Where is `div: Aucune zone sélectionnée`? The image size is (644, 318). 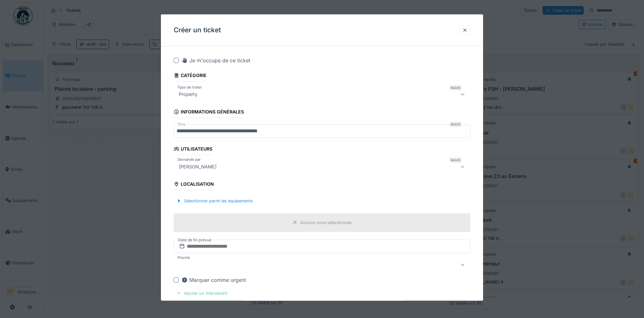 div: Aucune zone sélectionnée is located at coordinates (326, 222).